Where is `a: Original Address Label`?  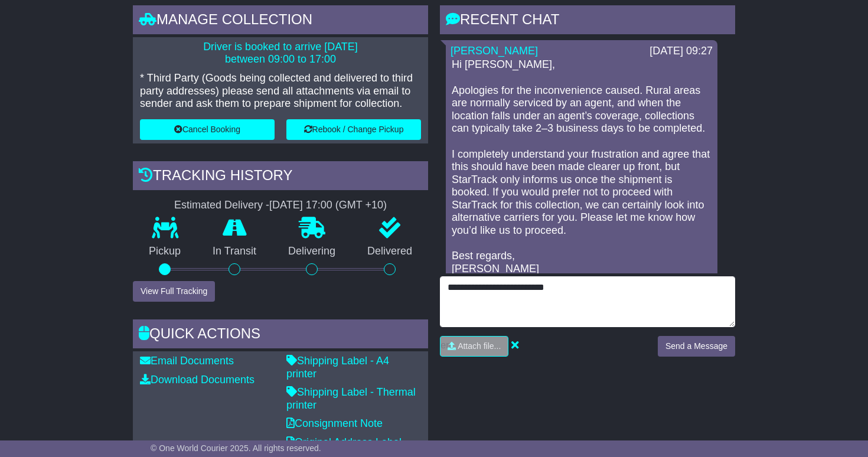
a: Original Address Label is located at coordinates (344, 442).